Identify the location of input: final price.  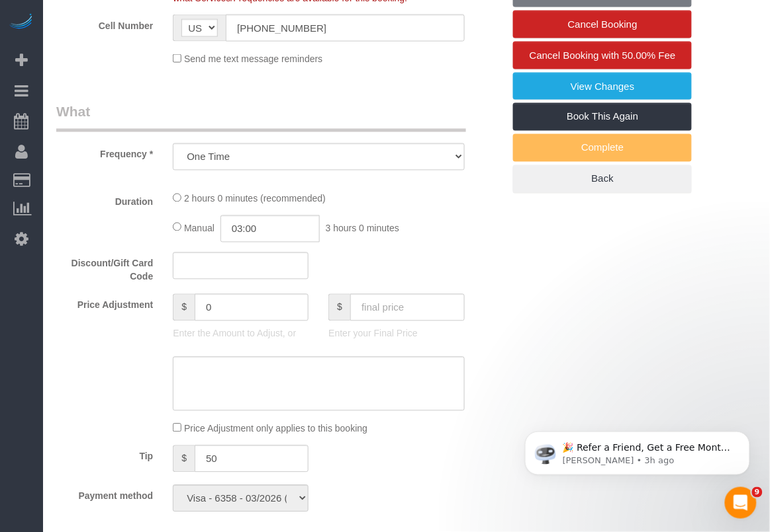
(407, 308).